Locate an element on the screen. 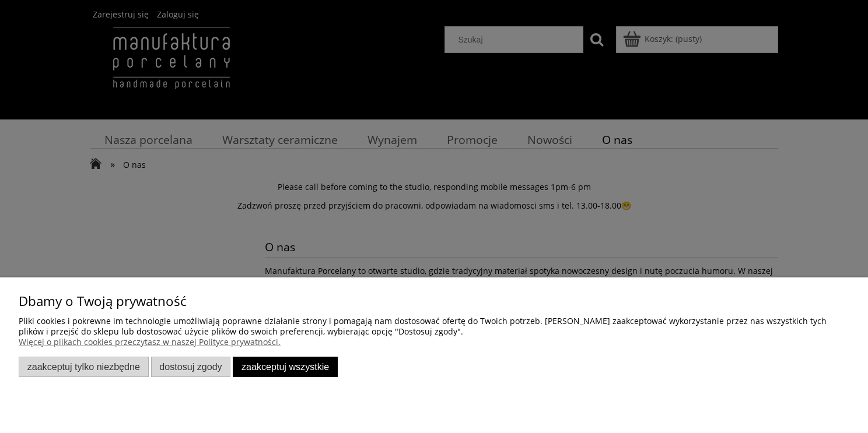  button: Zaakceptuj wszystkie is located at coordinates (285, 367).